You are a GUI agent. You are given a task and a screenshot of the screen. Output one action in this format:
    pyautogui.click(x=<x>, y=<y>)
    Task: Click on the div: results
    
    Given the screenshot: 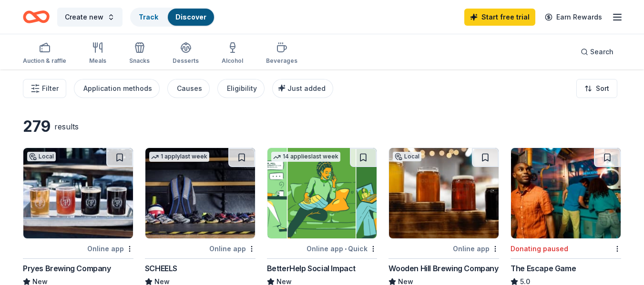 What is the action you would take?
    pyautogui.click(x=66, y=126)
    